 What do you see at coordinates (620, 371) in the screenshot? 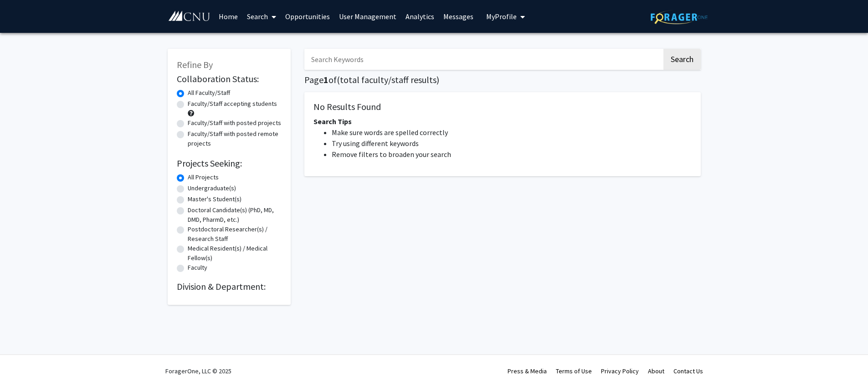
I see `a: Privacy Policy` at bounding box center [620, 371].